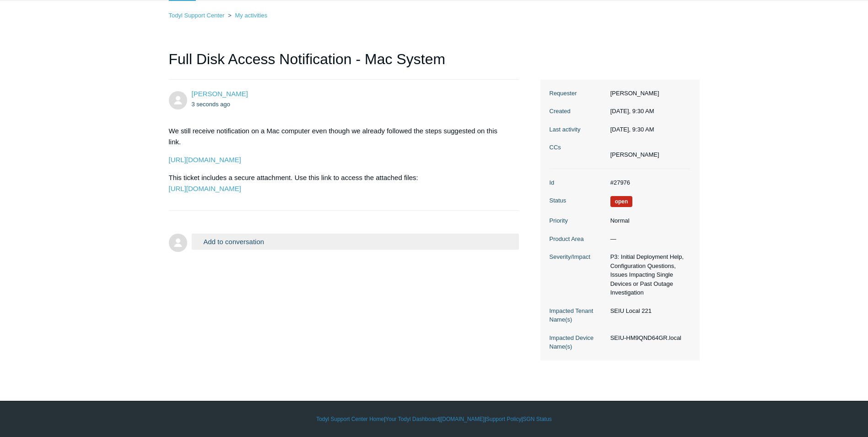  I want to click on dd: P3: Initial Deployment Help, Configuration Questions, Issues Impacting Single Devices or Past Out..., so click(648, 274).